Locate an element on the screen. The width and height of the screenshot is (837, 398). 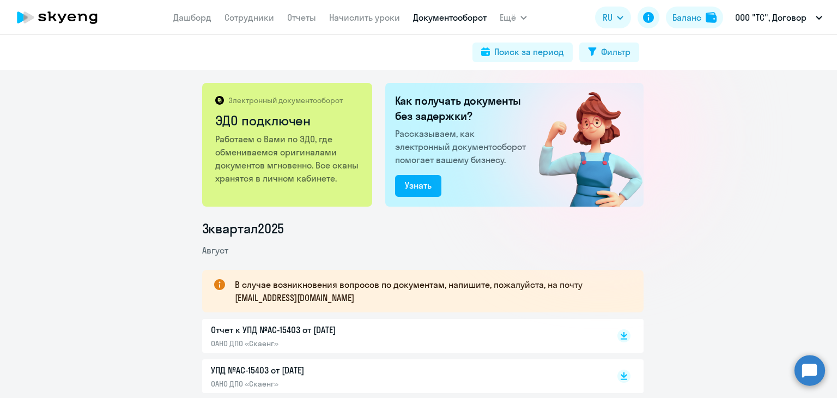
img: connected is located at coordinates (582, 144).